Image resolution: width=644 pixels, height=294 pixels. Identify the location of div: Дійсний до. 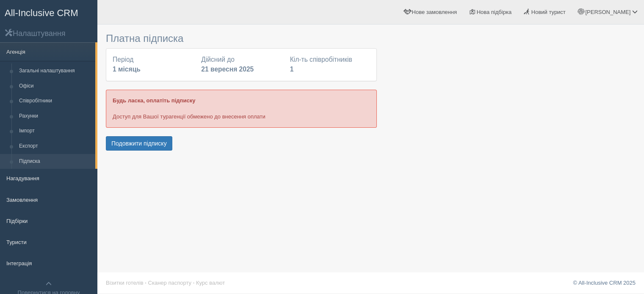
(241, 65).